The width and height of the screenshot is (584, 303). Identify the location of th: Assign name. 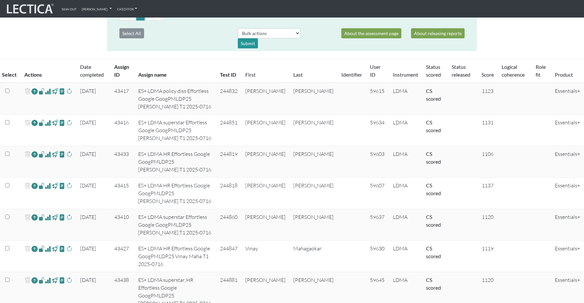
(175, 71).